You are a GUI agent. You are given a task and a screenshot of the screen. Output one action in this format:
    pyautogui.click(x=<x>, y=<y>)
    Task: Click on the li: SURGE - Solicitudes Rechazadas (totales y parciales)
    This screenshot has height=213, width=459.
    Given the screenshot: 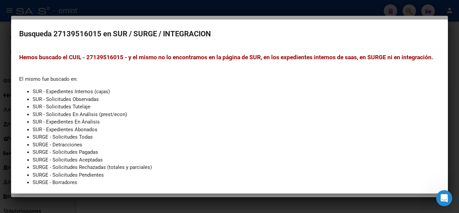 What is the action you would take?
    pyautogui.click(x=236, y=167)
    